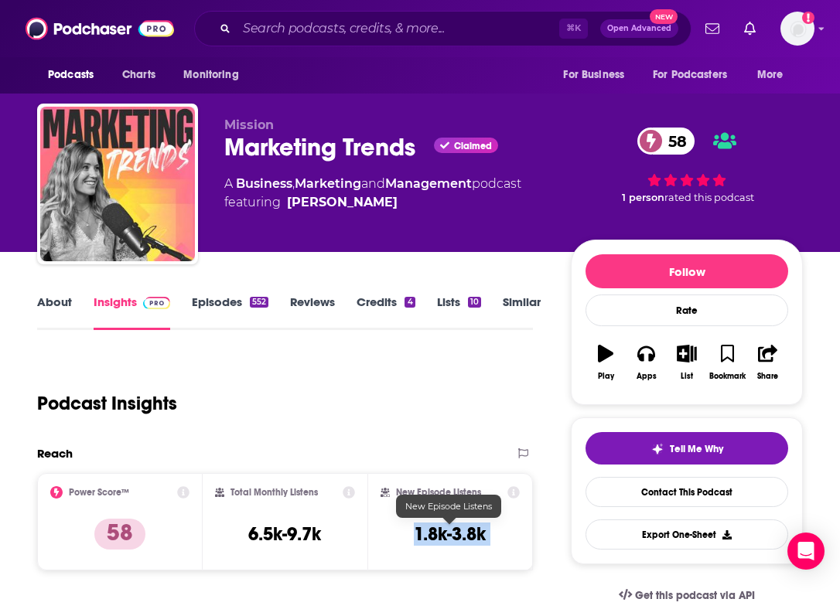 The height and width of the screenshot is (616, 840). What do you see at coordinates (666, 141) in the screenshot?
I see `a: 58` at bounding box center [666, 141].